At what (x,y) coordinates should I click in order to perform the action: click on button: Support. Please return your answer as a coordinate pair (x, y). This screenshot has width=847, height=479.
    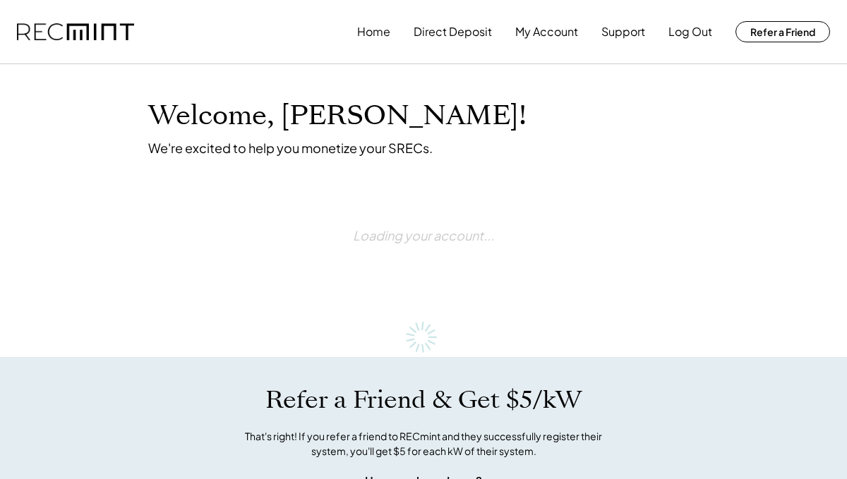
    Looking at the image, I should click on (623, 32).